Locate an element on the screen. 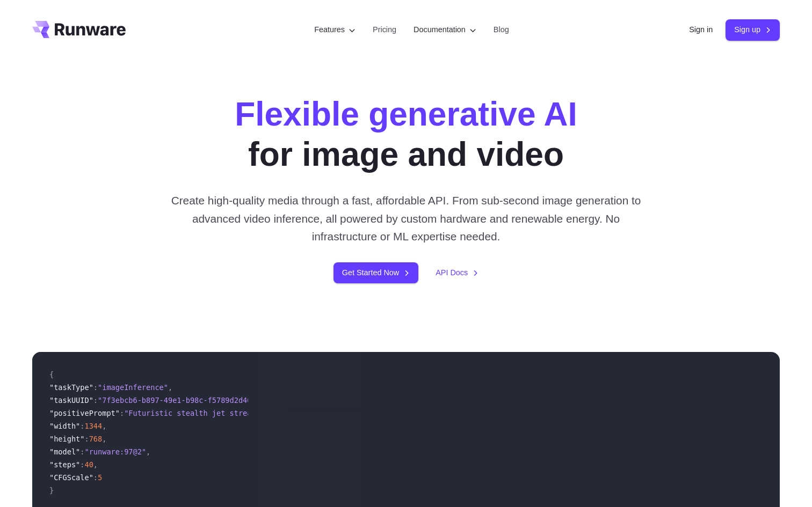 The width and height of the screenshot is (812, 507). span: 768 is located at coordinates (95, 439).